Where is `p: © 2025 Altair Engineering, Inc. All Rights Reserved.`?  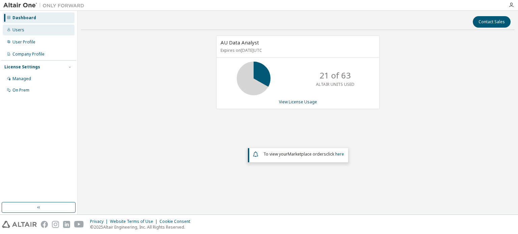
p: © 2025 Altair Engineering, Inc. All Rights Reserved. is located at coordinates (142, 227).